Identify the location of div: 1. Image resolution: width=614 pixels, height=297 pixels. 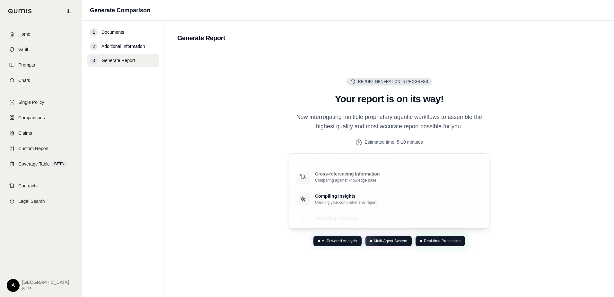
(94, 32).